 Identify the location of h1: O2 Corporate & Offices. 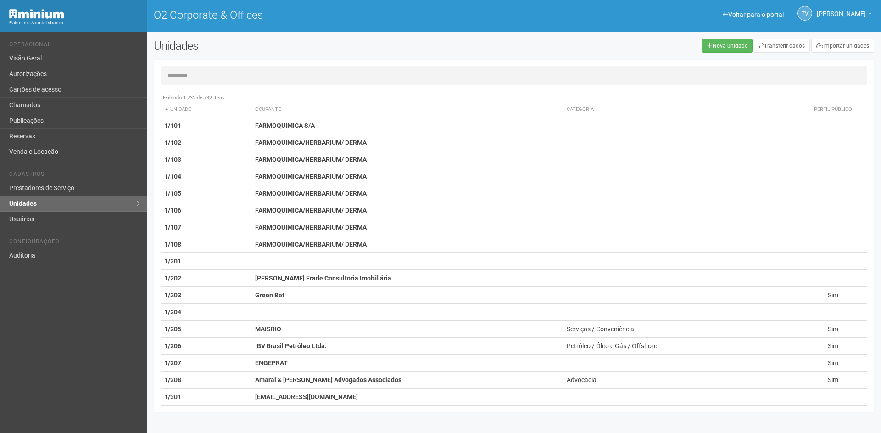
(330, 15).